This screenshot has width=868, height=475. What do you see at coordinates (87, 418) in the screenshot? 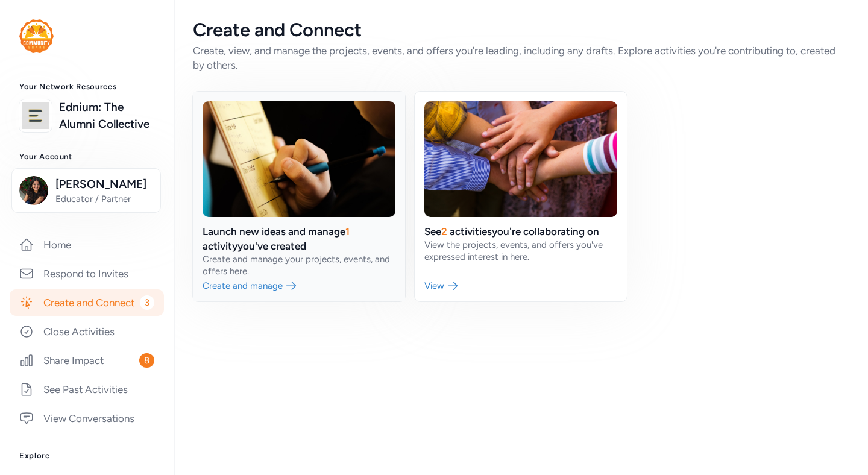
I see `a: View Conversations` at bounding box center [87, 418].